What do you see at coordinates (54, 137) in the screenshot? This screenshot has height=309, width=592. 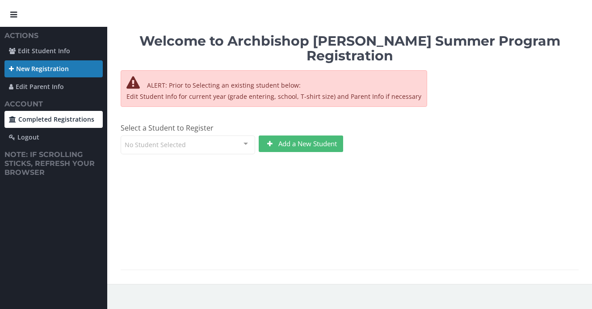 I see `a: Logout` at bounding box center [54, 137].